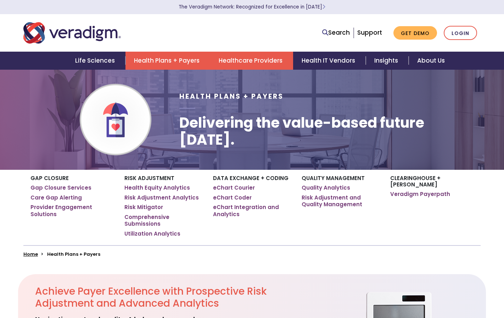 The width and height of the screenshot is (504, 318). I want to click on a: Veradigm Payerpath, so click(420, 194).